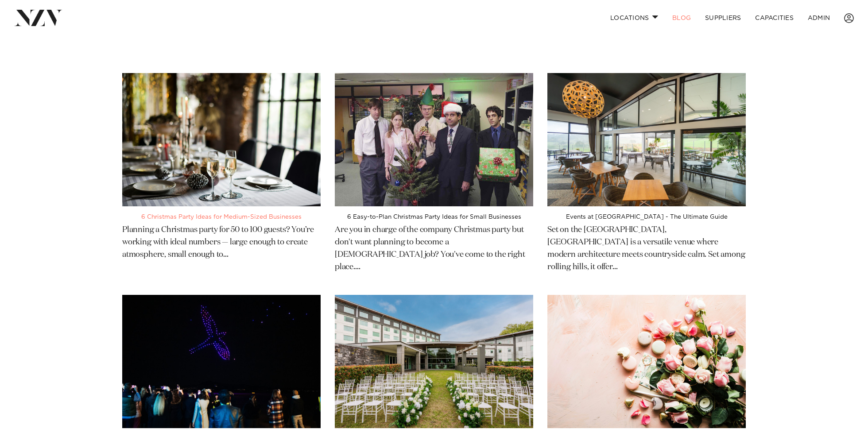 Image resolution: width=868 pixels, height=429 pixels. What do you see at coordinates (222, 140) in the screenshot?
I see `img: 6 Christmas Party Ideas for Medium-Sized Businesses` at bounding box center [222, 140].